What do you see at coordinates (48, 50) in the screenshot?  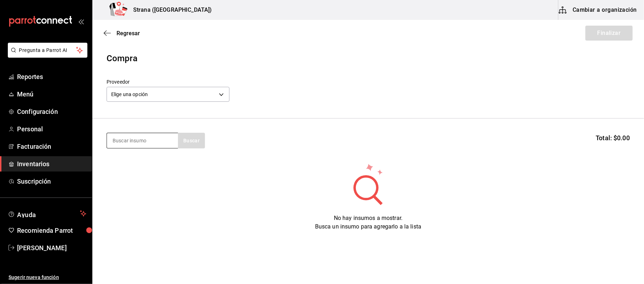 I see `span: Pregunta a Parrot AI` at bounding box center [48, 50].